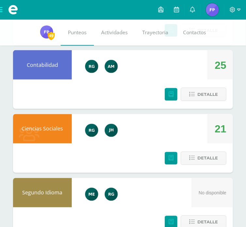 The image size is (246, 227). Describe the element at coordinates (212, 193) in the screenshot. I see `span: No disponible` at that location.